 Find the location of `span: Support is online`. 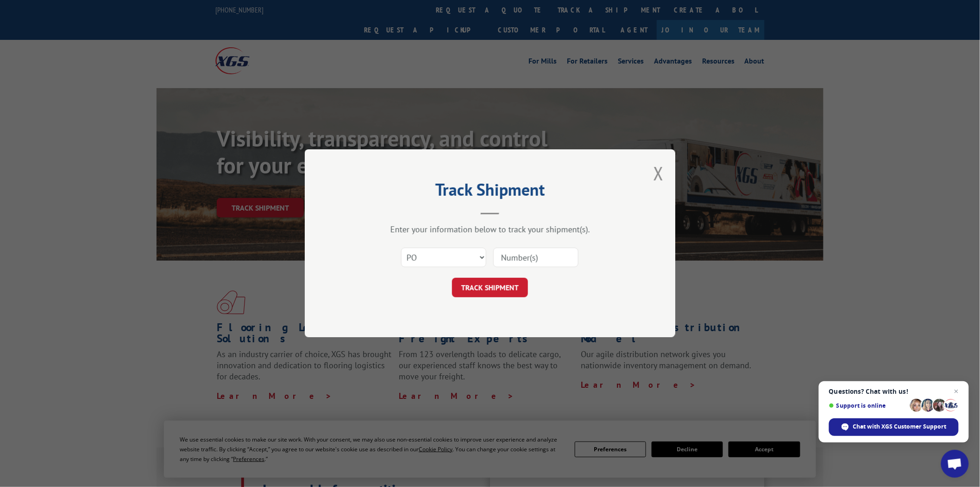

span: Support is online is located at coordinates (868, 405).